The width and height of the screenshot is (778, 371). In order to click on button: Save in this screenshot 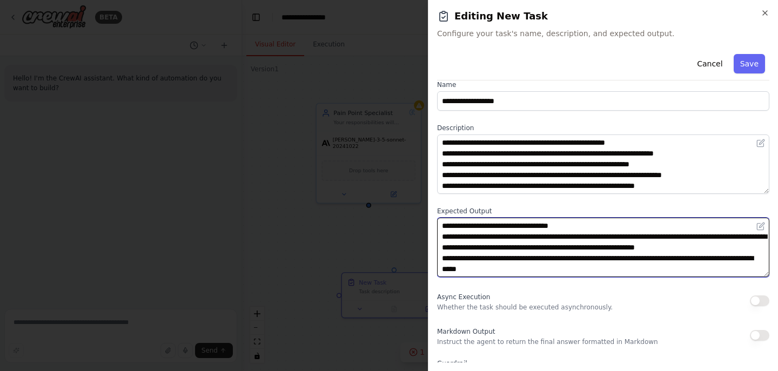, I will do `click(750, 64)`.